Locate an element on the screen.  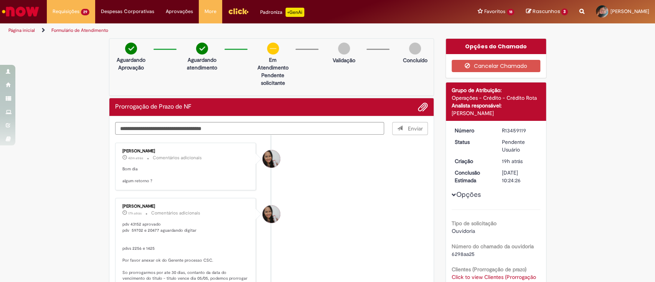
p: Aguardando atendimento is located at coordinates (202, 64).